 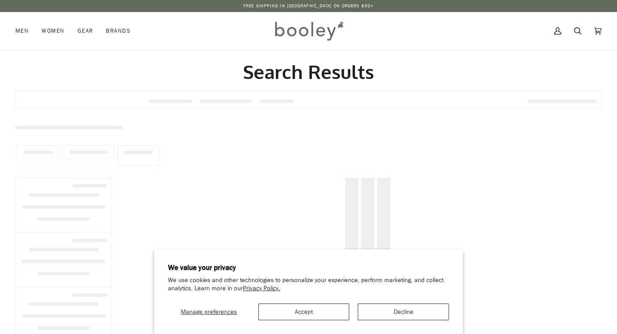 I want to click on a: Brands, so click(x=118, y=31).